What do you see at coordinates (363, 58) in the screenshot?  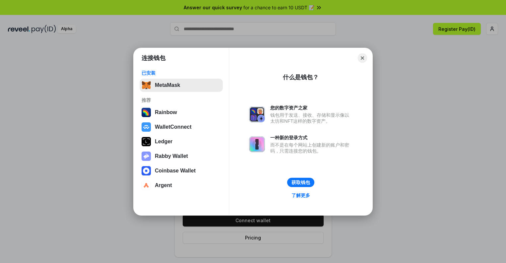 I see `button: Close` at bounding box center [363, 58].